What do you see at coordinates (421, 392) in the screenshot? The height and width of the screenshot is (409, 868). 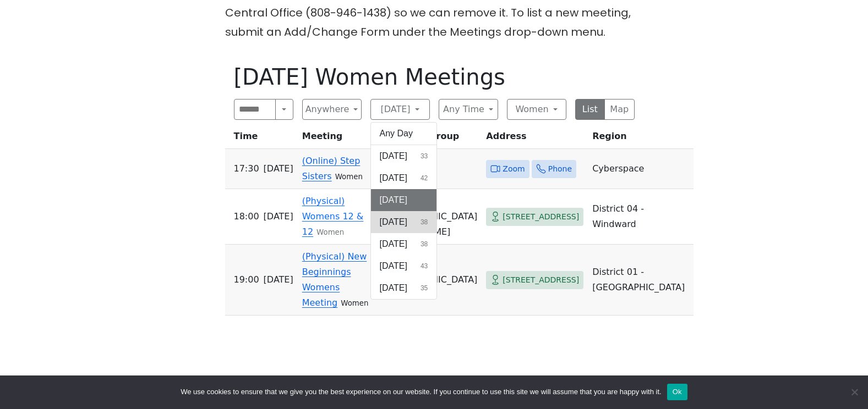 I see `span: We use cookies to ensure that we give you the best experience on our website. If you continue to ...` at bounding box center [421, 392].